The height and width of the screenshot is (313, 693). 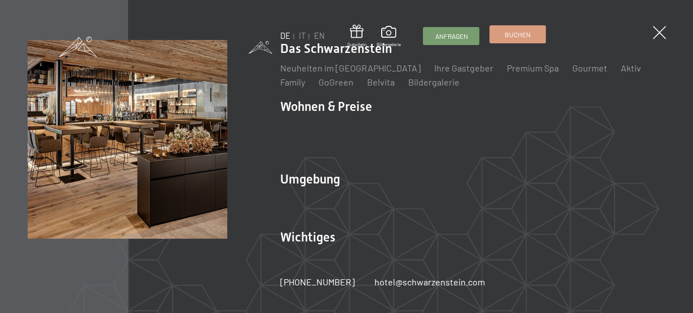 I want to click on a: Belvita, so click(x=381, y=82).